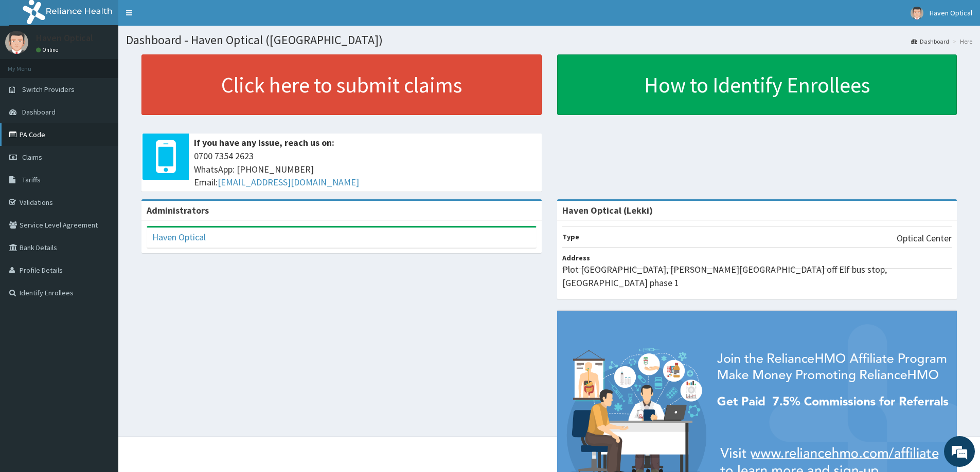  Describe the element at coordinates (930, 41) in the screenshot. I see `a: Dashboard` at that location.